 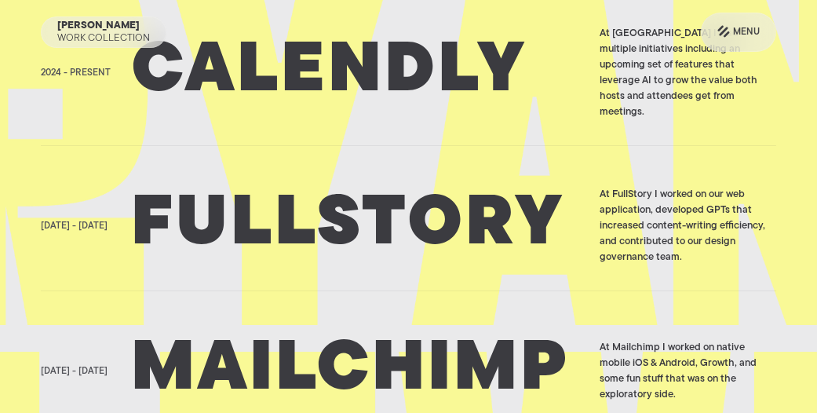 What do you see at coordinates (687, 371) in the screenshot?
I see `div: At Mailchimp I worked on native mobile iOS & Android, Growth, and some fun stuff that was on the ...` at bounding box center [687, 371].